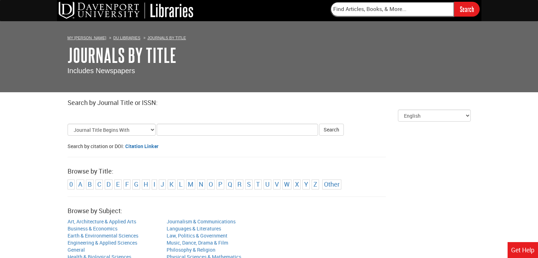 This screenshot has height=258, width=538. What do you see at coordinates (268, 184) in the screenshot?
I see `a: Browse by U` at bounding box center [268, 184].